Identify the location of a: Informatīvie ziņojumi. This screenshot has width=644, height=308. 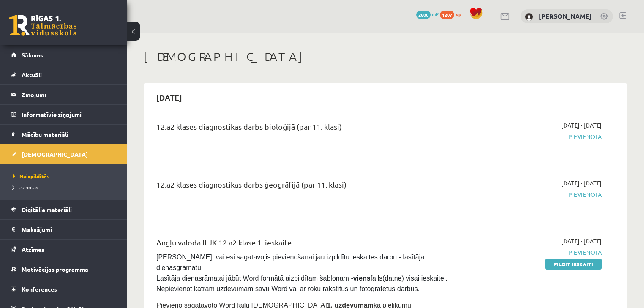
(63, 115).